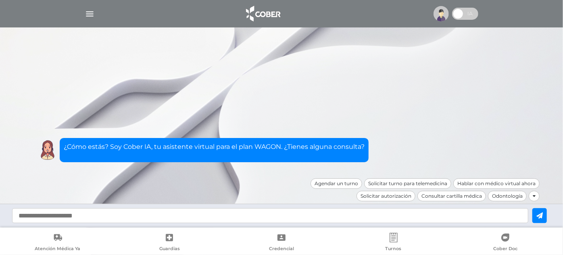  Describe the element at coordinates (57, 249) in the screenshot. I see `span: Atención Médica Ya` at that location.